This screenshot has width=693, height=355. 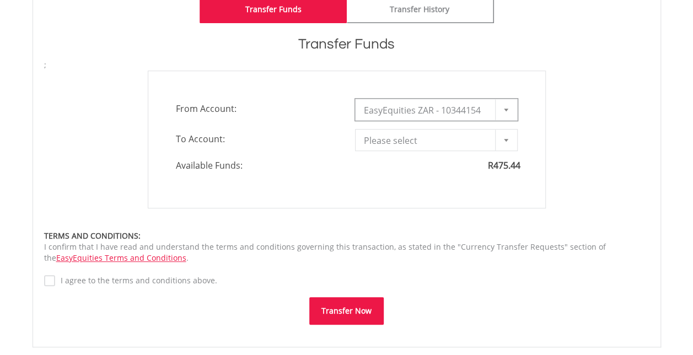 What do you see at coordinates (428, 110) in the screenshot?
I see `span: EasyEquities ZAR - 10344154` at bounding box center [428, 110].